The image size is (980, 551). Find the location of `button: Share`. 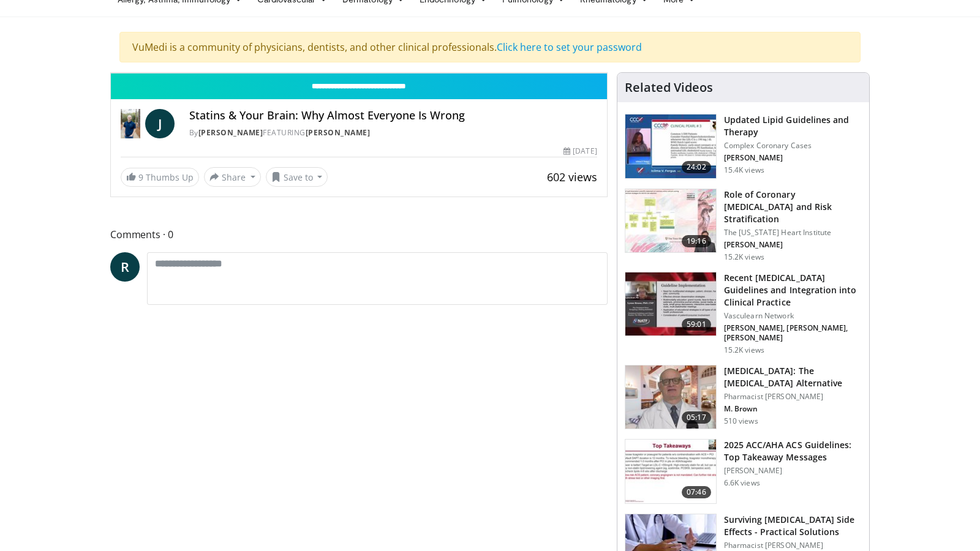

button: Share is located at coordinates (232, 177).